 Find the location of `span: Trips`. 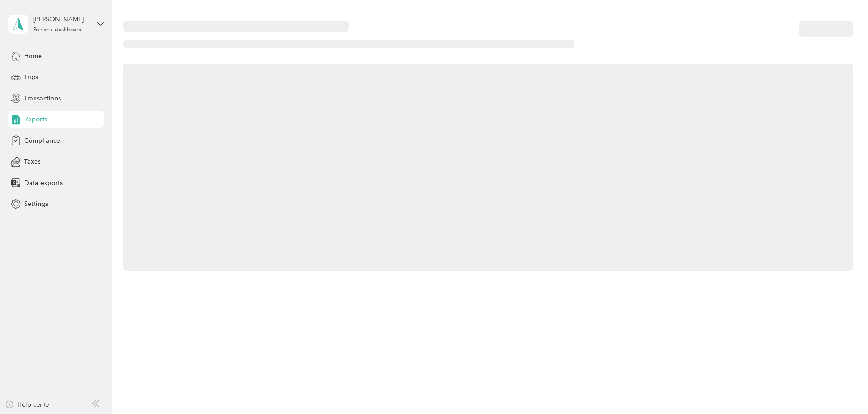

span: Trips is located at coordinates (31, 77).